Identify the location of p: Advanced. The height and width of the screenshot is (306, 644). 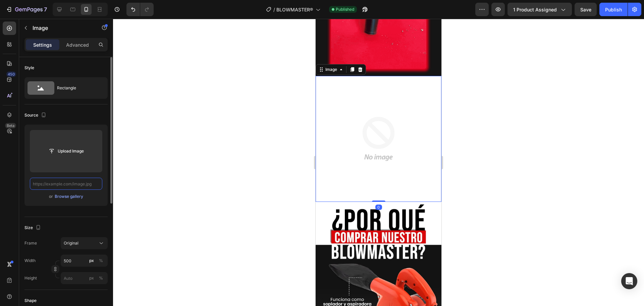
(77, 45).